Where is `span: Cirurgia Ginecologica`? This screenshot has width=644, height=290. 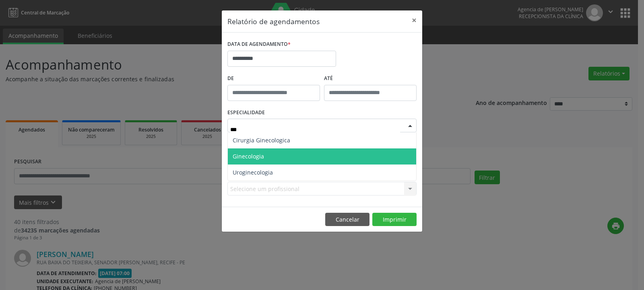 span: Cirurgia Ginecologica is located at coordinates (261, 140).